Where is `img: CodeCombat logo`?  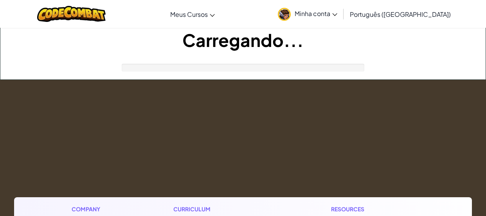
img: CodeCombat logo is located at coordinates (71, 14).